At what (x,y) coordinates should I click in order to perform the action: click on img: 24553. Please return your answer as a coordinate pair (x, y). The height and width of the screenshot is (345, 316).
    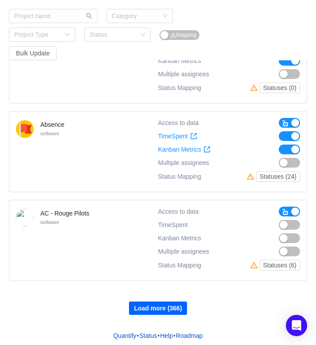
    Looking at the image, I should click on (25, 218).